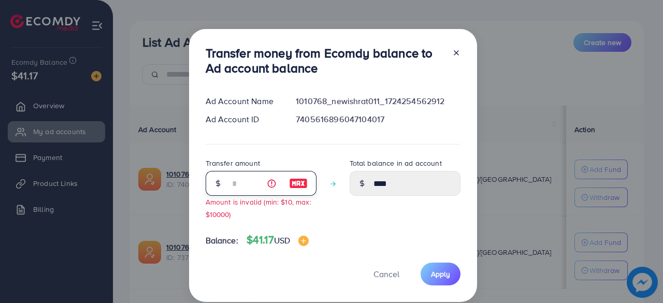  I want to click on button: Apply, so click(440, 273).